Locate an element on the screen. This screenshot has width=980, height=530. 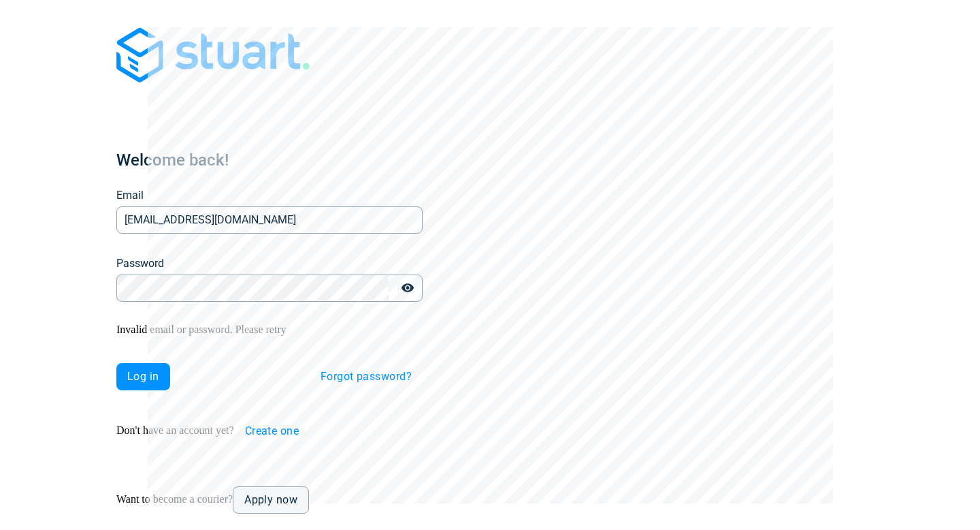
h1: Welcome back! is located at coordinates (270, 160).